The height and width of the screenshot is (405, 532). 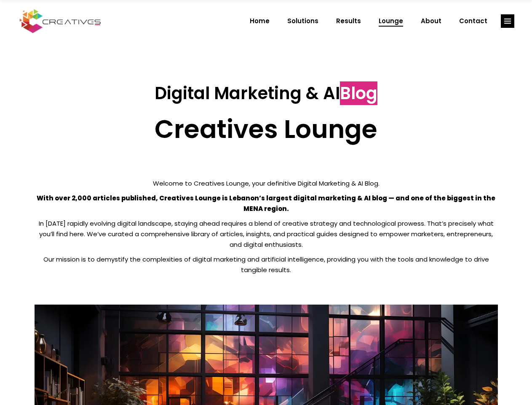 I want to click on a: Lounge, so click(x=391, y=21).